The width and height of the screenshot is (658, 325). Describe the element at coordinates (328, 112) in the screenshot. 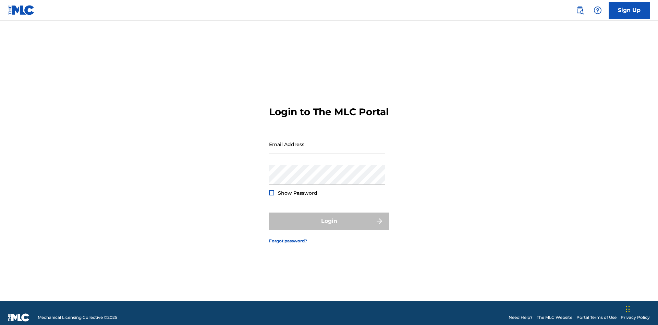

I see `h3: Login to The MLC Portal` at that location.